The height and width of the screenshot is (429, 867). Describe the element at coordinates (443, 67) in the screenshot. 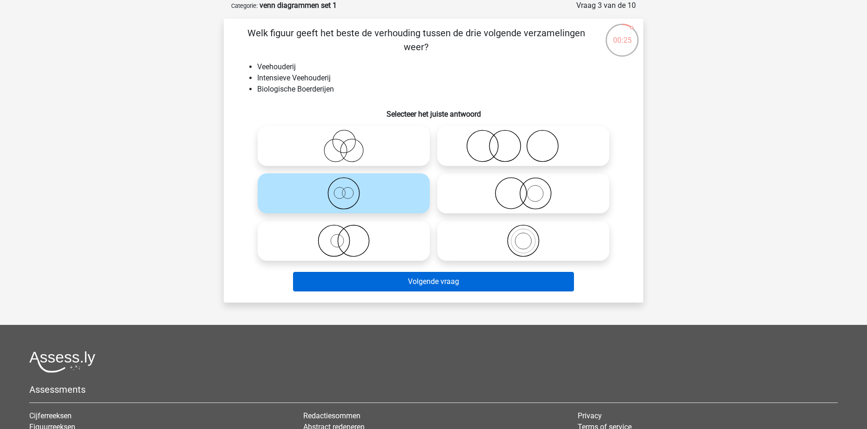

I see `li: Veehouderij` at that location.